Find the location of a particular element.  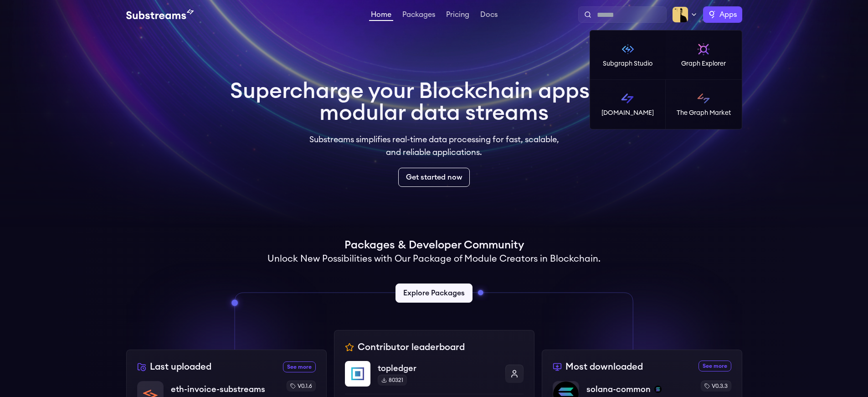

img: solana is located at coordinates (658, 390).